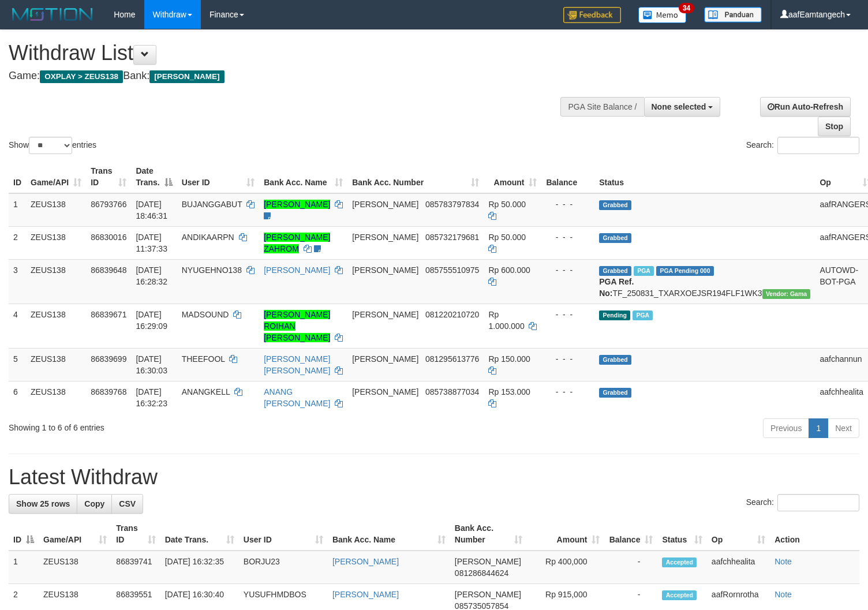 This screenshot has height=610, width=868. I want to click on button: None selected, so click(682, 107).